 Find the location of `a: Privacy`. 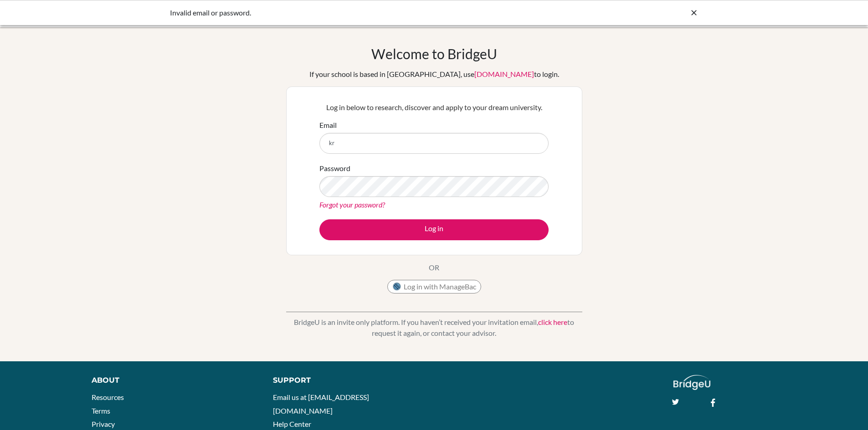

a: Privacy is located at coordinates (103, 423).